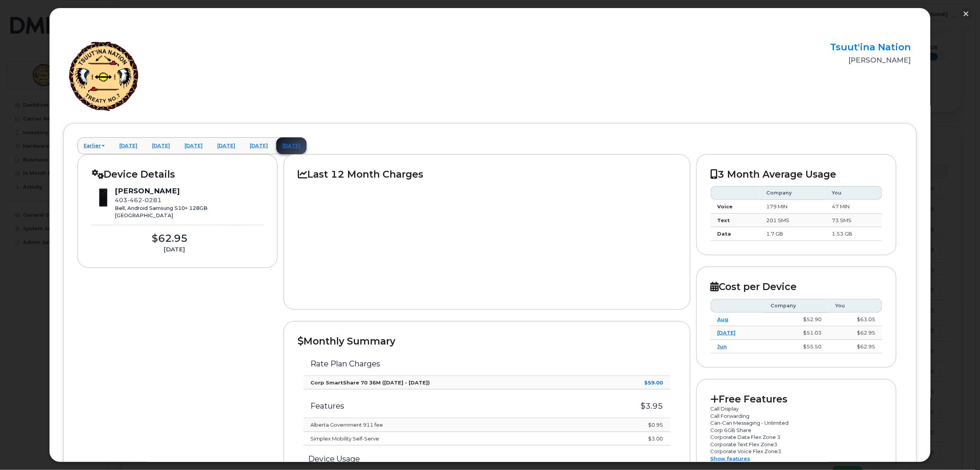  What do you see at coordinates (152, 200) in the screenshot?
I see `span: 0281` at bounding box center [152, 200].